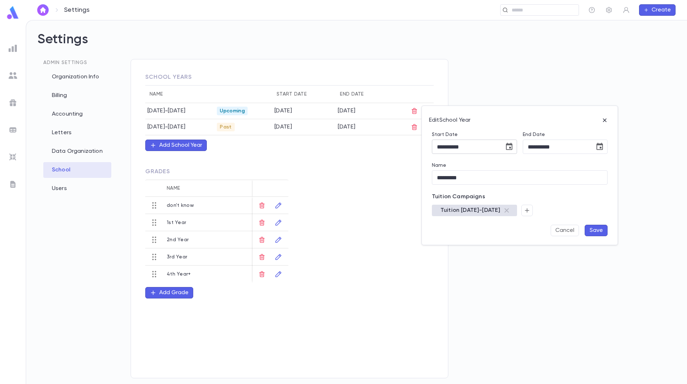 Image resolution: width=687 pixels, height=384 pixels. Describe the element at coordinates (439, 165) in the screenshot. I see `label: Name` at that location.